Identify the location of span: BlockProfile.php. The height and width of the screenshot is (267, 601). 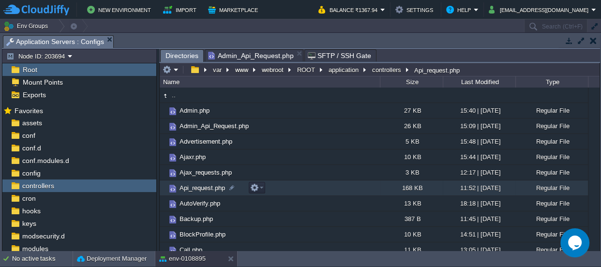
(202, 234).